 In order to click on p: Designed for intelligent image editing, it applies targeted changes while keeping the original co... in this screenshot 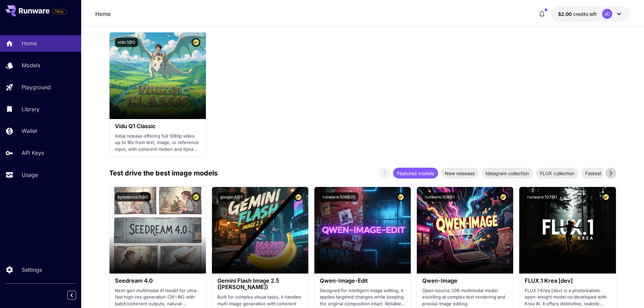, I will do `click(362, 297)`.